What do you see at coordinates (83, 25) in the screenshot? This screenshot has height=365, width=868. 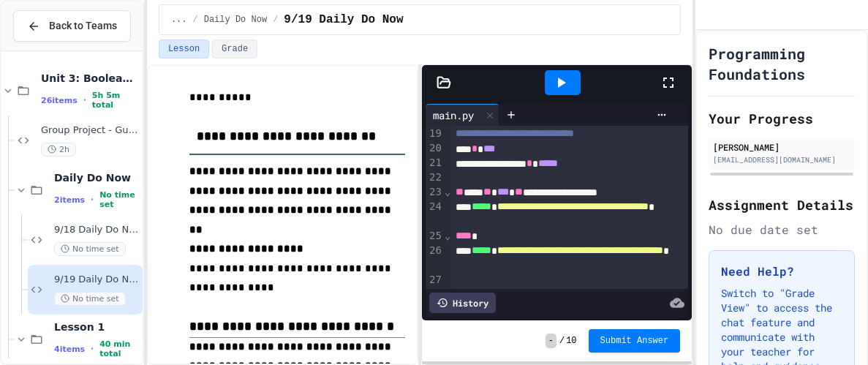 I see `span: Back to Teams` at bounding box center [83, 25].